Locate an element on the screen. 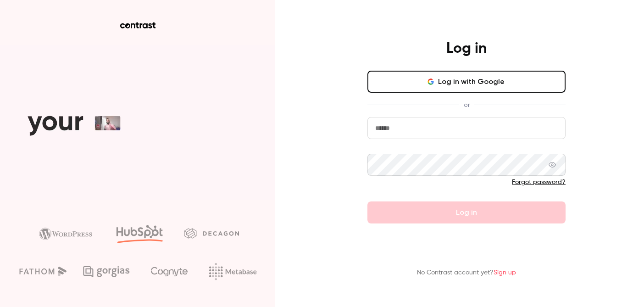  a: Sign up is located at coordinates (504, 273).